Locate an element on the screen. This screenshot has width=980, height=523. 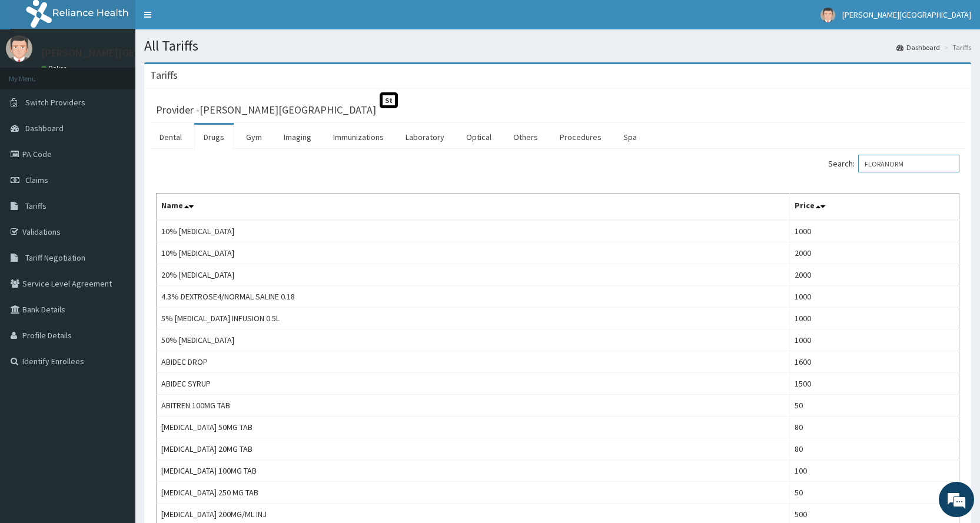
a: Spa is located at coordinates (629, 137).